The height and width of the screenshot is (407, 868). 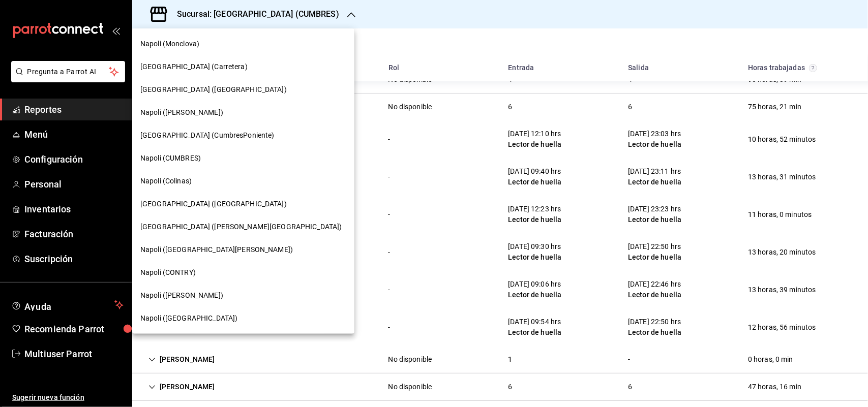 I want to click on span: Napoli (CUMBRES), so click(x=170, y=158).